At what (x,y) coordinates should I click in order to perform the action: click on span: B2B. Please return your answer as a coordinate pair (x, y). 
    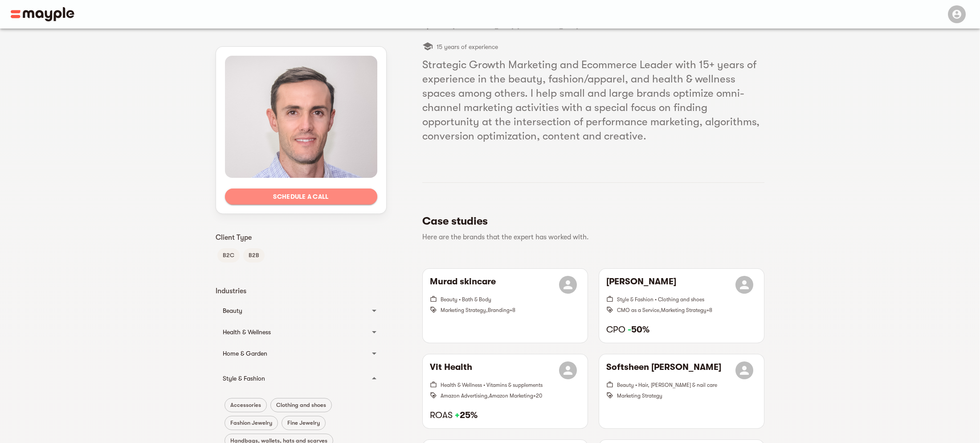
    Looking at the image, I should click on (254, 255).